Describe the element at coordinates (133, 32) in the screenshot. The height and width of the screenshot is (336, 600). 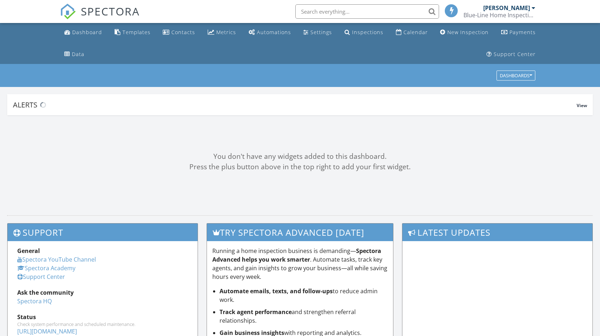
I see `a: Templates` at that location.